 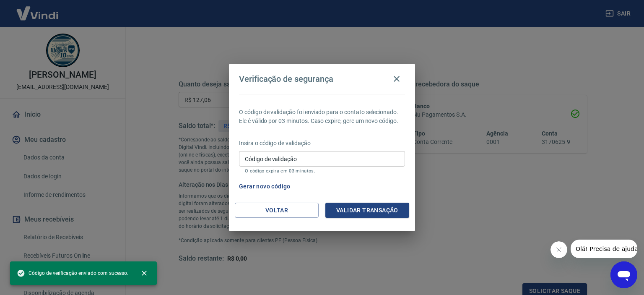 I want to click on p: O código expira em 03 minutos., so click(x=322, y=170).